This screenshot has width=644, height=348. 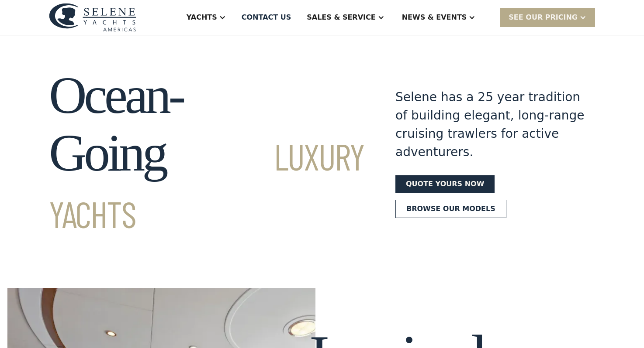 I want to click on img: logo, so click(x=93, y=17).